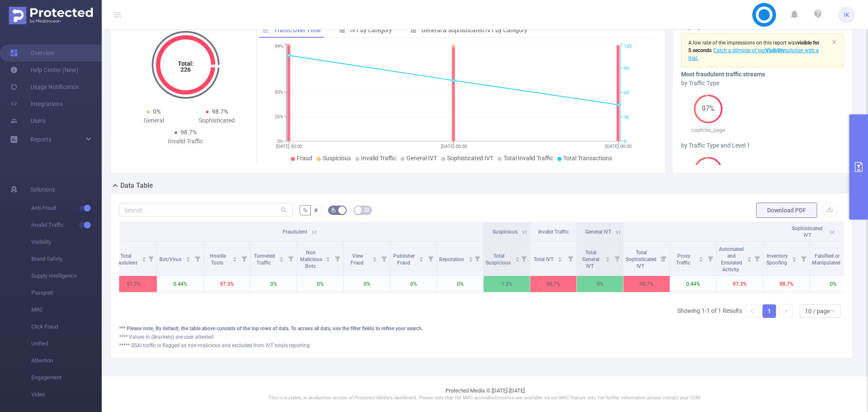  I want to click on p: This is a stable, in production version of Protected Media's dashboard. Please note that the MRC ..., so click(485, 398).